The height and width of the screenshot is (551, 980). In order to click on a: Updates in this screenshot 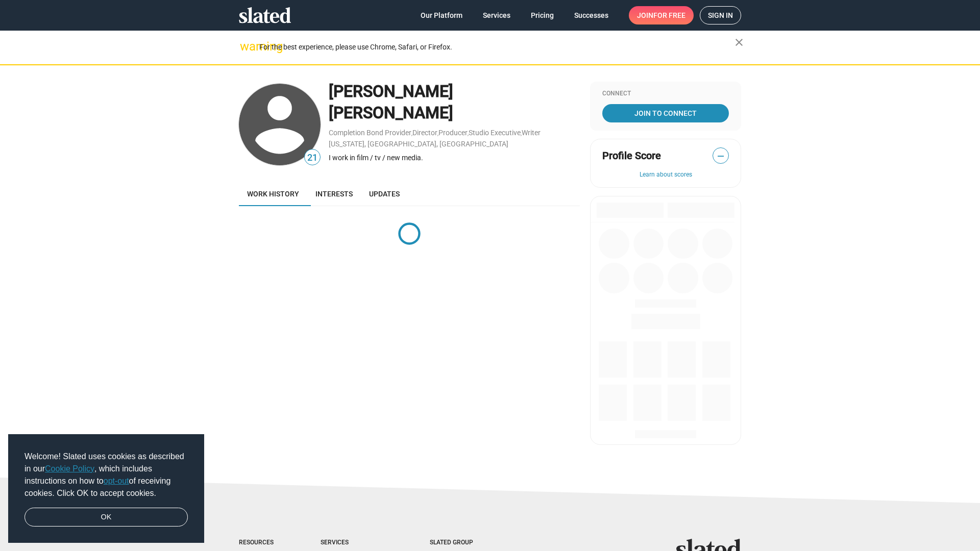, I will do `click(384, 194)`.